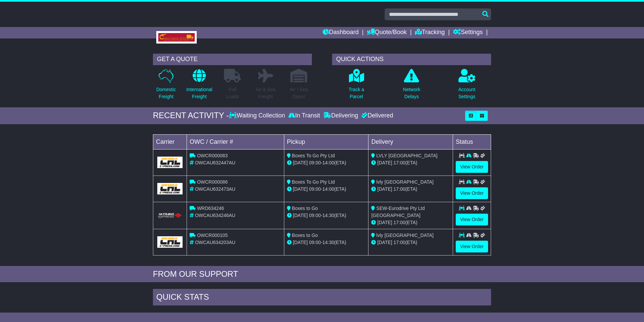  What do you see at coordinates (213, 182) in the screenshot?
I see `span: OWCR000086` at bounding box center [213, 182].